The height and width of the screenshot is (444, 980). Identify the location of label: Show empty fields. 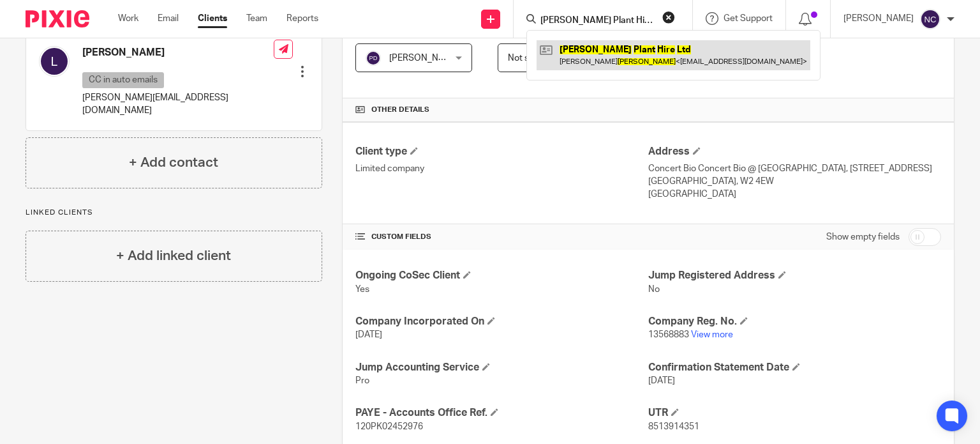
(862, 237).